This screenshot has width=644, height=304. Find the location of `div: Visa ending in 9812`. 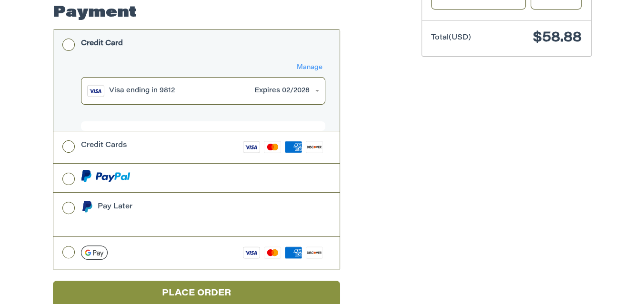

div: Visa ending in 9812 is located at coordinates (180, 91).